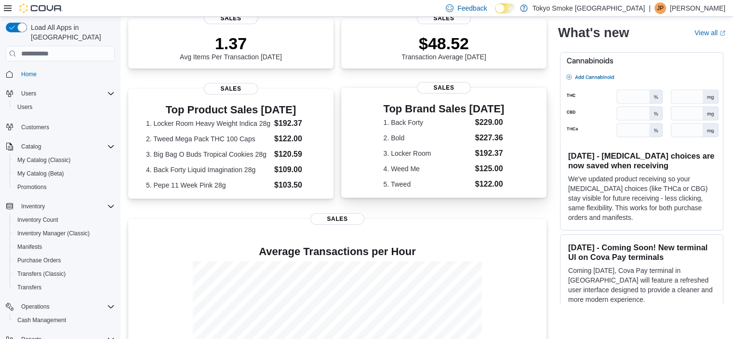 The width and height of the screenshot is (733, 339). I want to click on a: Inventory Manager (Classic), so click(53, 233).